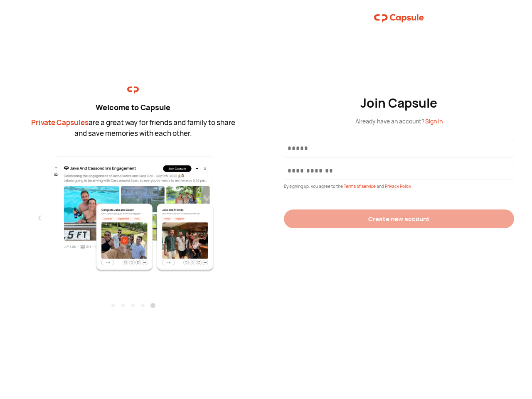  I want to click on div: By signing up, you agree to the and, so click(399, 186).